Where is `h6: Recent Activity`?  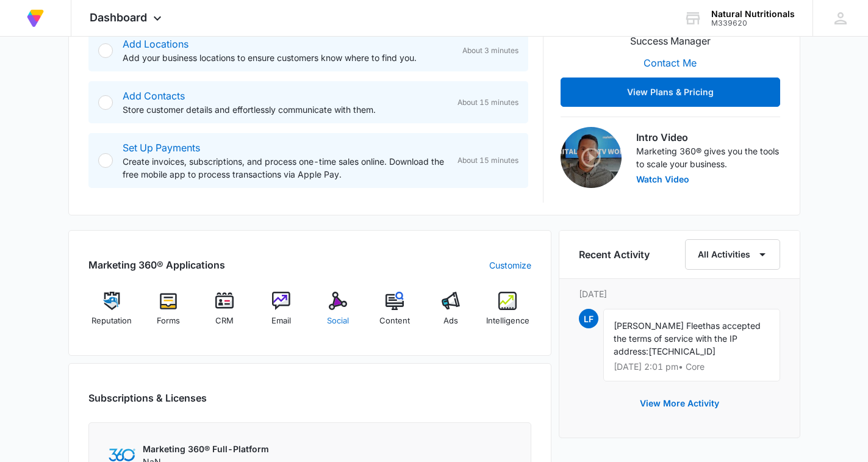 h6: Recent Activity is located at coordinates (614, 255).